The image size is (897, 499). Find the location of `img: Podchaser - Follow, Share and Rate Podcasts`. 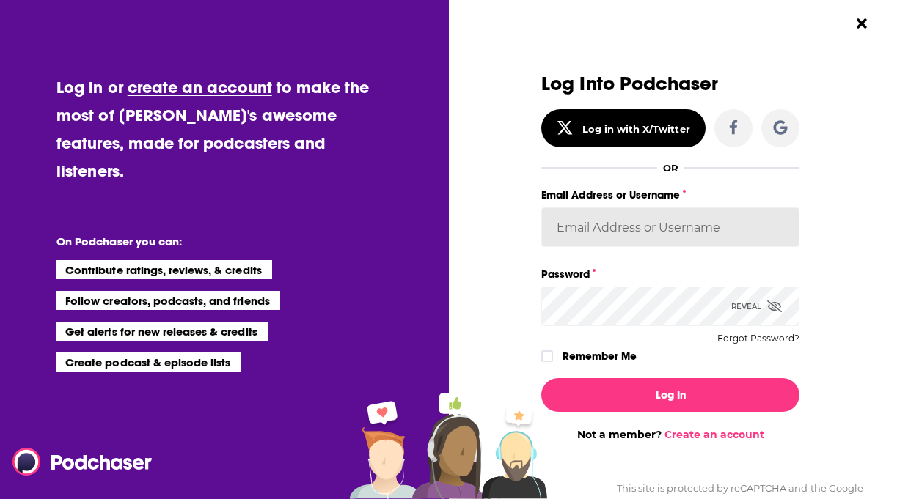

img: Podchaser - Follow, Share and Rate Podcasts is located at coordinates (83, 462).